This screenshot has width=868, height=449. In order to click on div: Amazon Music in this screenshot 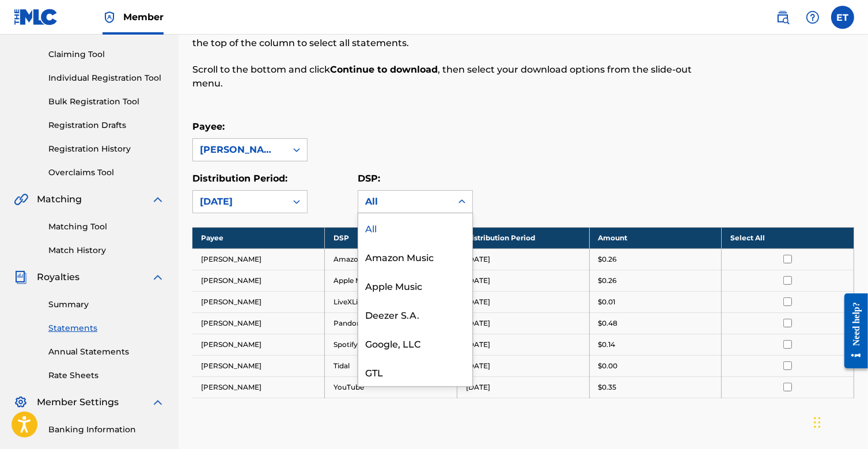, I will do `click(415, 257)`.